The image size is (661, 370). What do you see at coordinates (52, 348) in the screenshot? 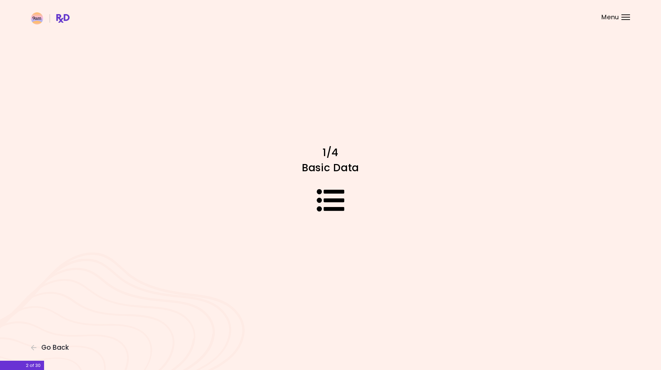
I see `button: Go Back` at bounding box center [52, 348].